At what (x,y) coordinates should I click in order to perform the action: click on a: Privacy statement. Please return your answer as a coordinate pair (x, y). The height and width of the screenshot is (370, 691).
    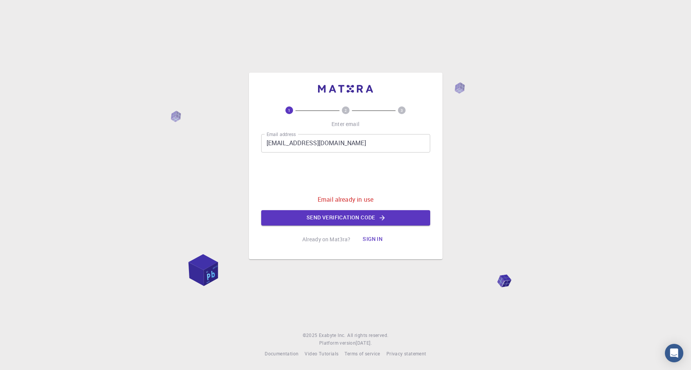
    Looking at the image, I should click on (406, 354).